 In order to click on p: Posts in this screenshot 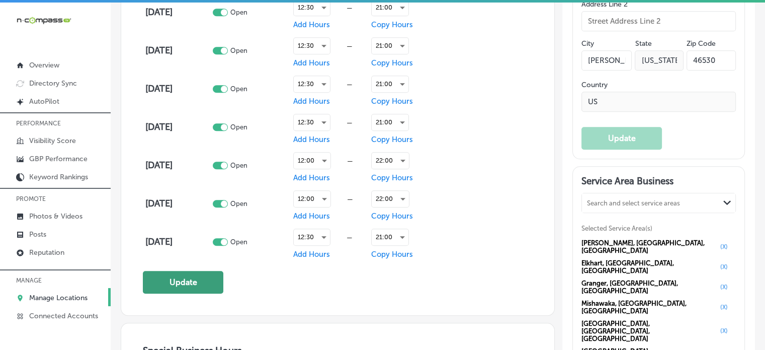, I will do `click(38, 234)`.